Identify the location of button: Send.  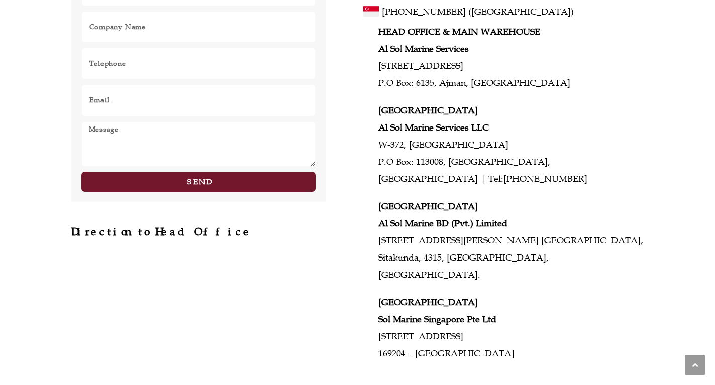
(198, 182).